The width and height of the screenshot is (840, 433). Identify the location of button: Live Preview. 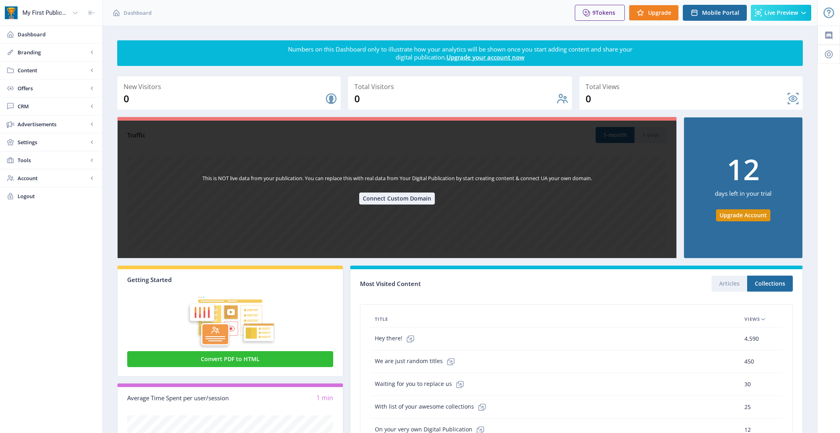
(780, 13).